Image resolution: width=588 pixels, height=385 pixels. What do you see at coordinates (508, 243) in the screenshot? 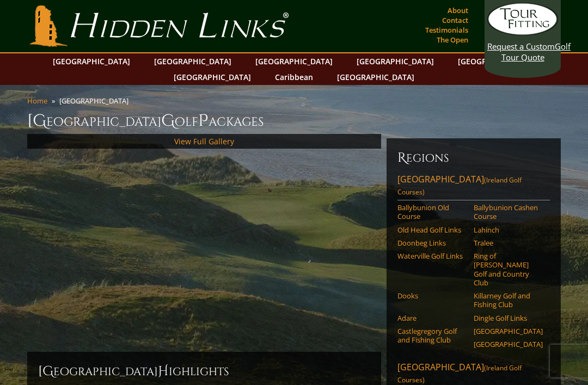
I see `a: Tralee` at bounding box center [508, 243].